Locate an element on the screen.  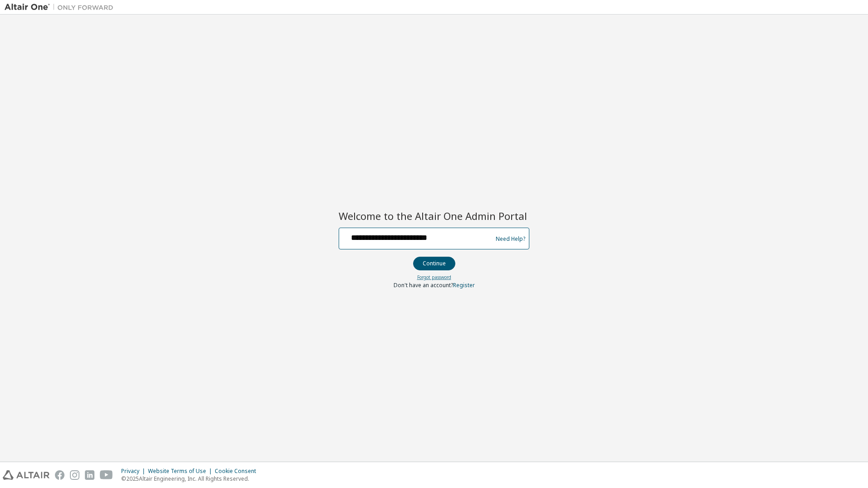
span: Don't have an account? is located at coordinates (423, 285).